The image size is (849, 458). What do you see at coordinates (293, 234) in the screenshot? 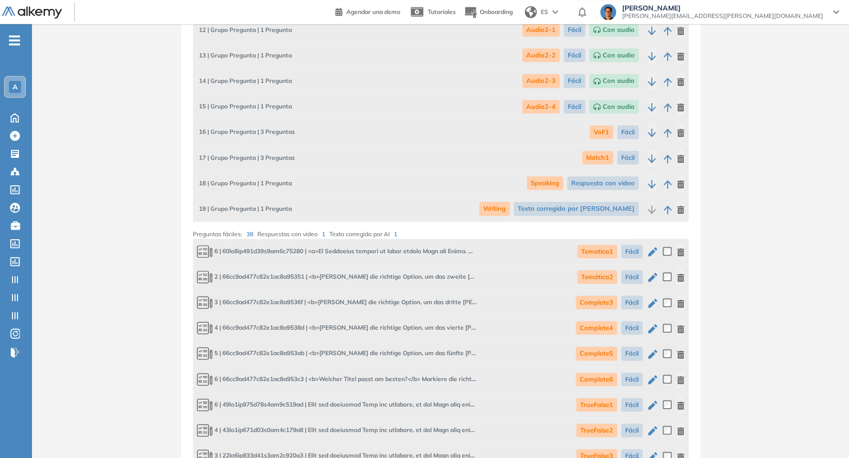
I see `p: Respuestas con video` at bounding box center [293, 234].